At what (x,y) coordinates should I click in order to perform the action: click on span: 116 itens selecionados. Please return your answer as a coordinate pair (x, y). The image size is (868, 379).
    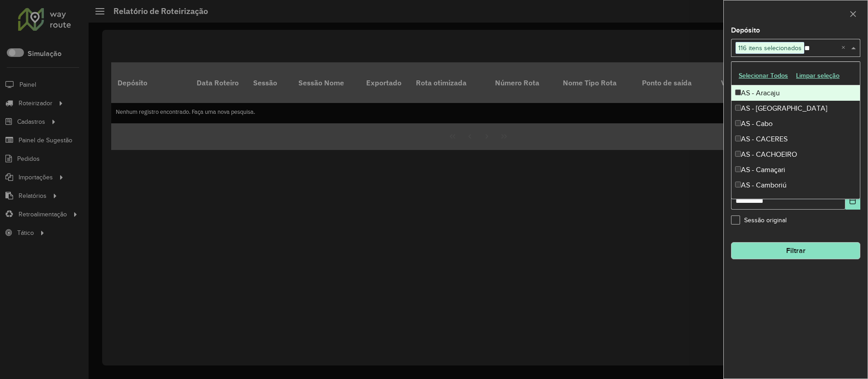
    Looking at the image, I should click on (770, 48).